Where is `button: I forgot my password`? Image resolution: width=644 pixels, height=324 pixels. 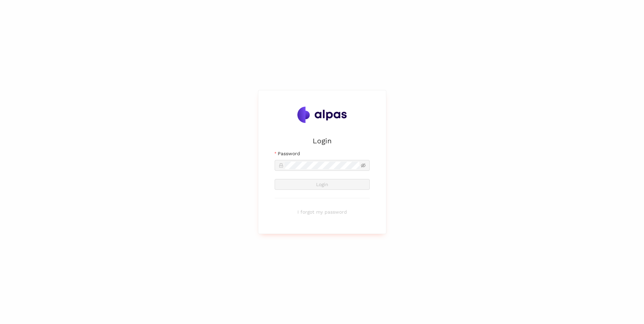 button: I forgot my password is located at coordinates (322, 211).